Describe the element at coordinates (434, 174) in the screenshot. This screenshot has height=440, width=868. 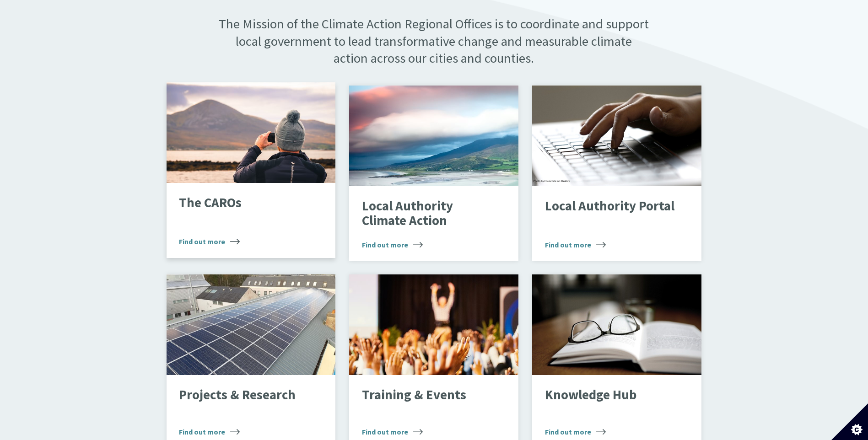
I see `a: Local Authority Climate Action Find out more` at that location.